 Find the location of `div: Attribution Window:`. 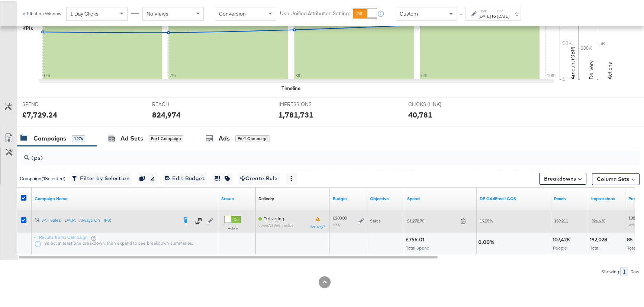

div: Attribution Window: is located at coordinates (43, 13).